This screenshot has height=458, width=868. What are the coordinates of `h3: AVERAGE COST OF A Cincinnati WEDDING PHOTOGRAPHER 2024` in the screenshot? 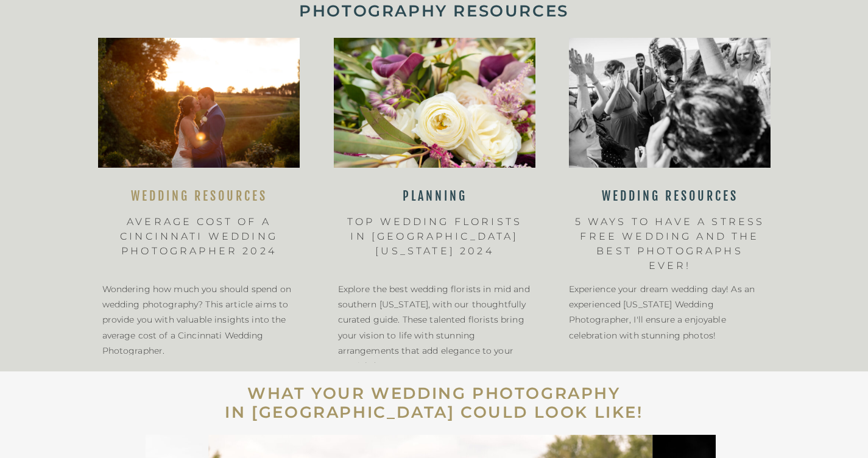 It's located at (200, 244).